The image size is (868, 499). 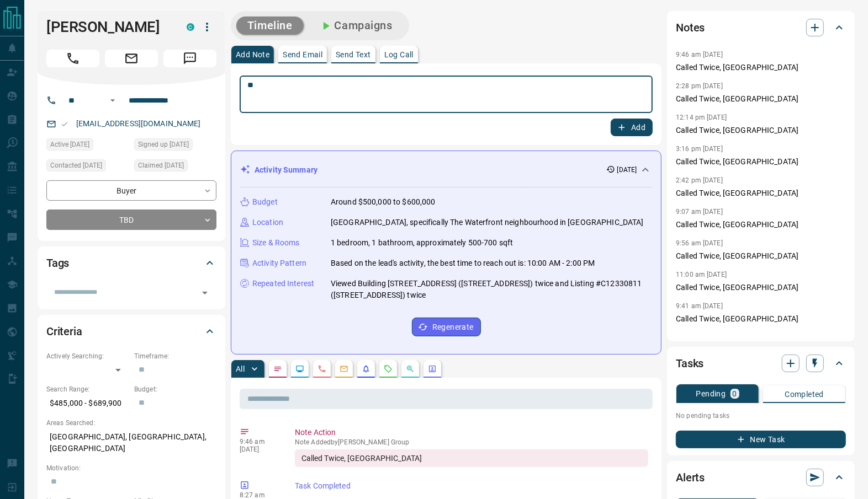 I want to click on svg: Opportunities, so click(x=410, y=369).